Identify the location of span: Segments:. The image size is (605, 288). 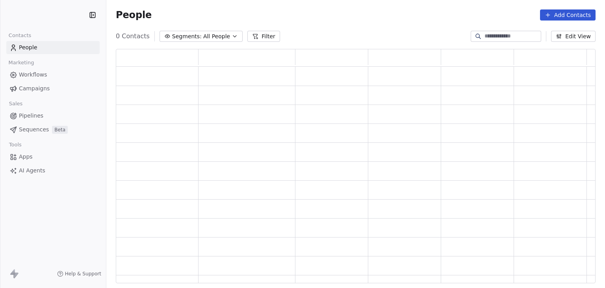
(187, 36).